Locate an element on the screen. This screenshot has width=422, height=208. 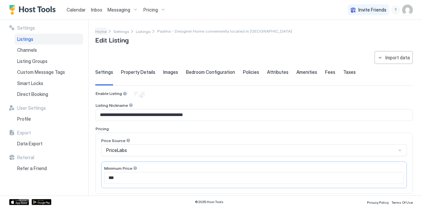
span: Listing Nickname is located at coordinates (112, 105).